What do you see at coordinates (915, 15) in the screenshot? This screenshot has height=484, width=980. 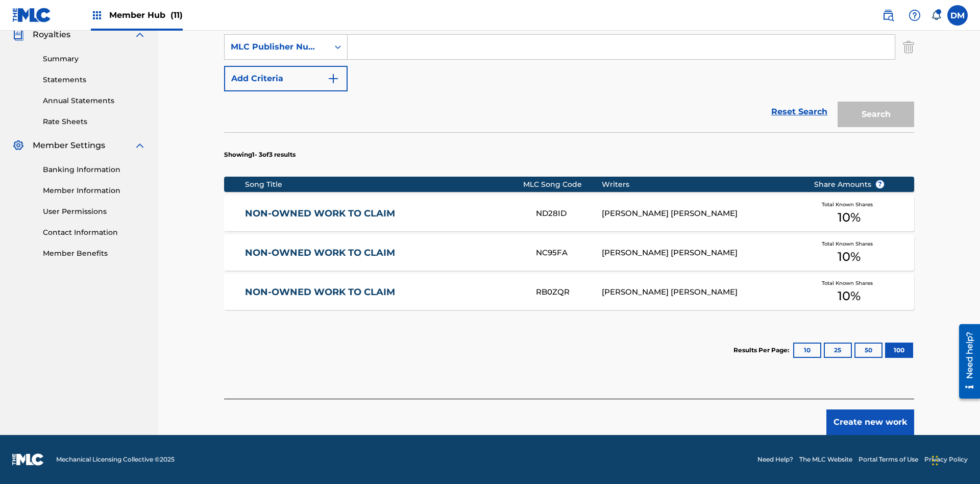 I see `div: Help` at bounding box center [915, 15].